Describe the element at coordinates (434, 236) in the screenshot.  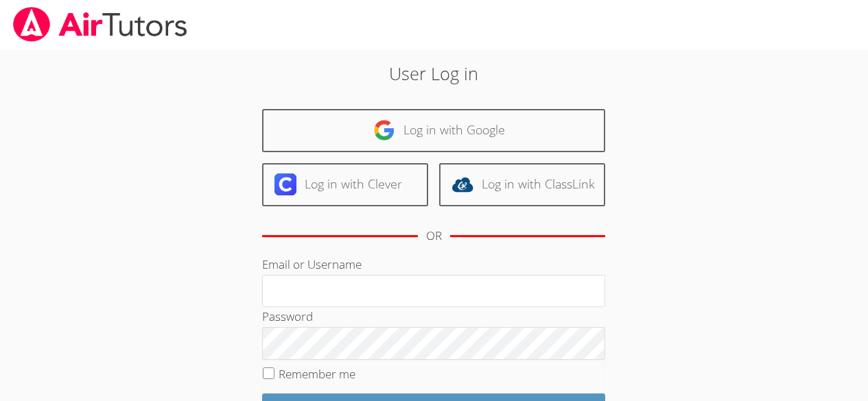
I see `div: OR` at that location.